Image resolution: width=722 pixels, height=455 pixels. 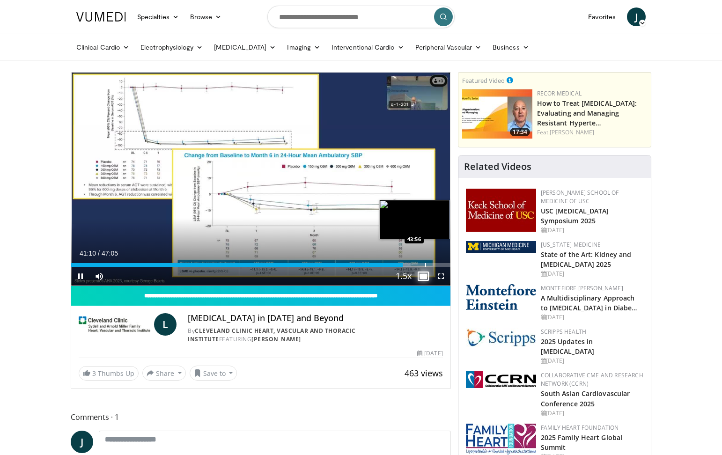 What do you see at coordinates (304, 47) in the screenshot?
I see `a: Imaging` at bounding box center [304, 47].